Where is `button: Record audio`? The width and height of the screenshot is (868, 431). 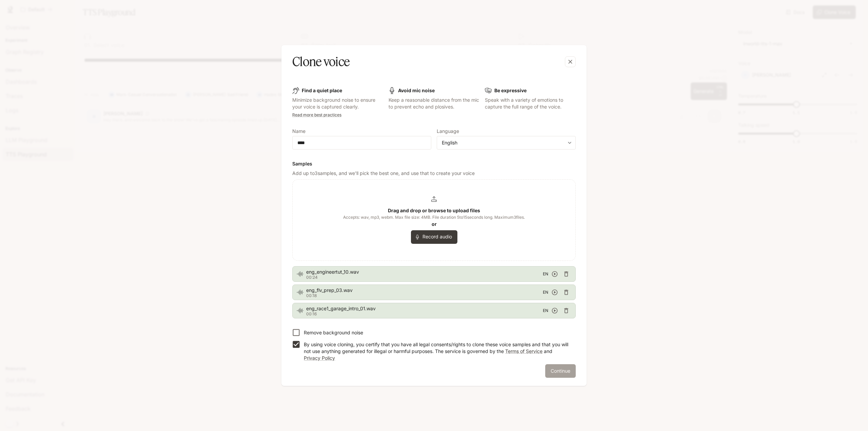
button: Record audio is located at coordinates (434, 237).